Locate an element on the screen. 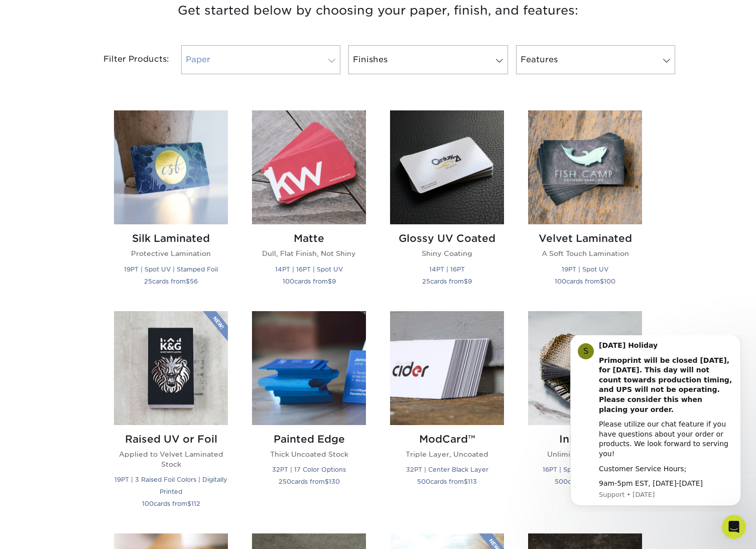  div: Please utilize our chat feature if you have questions about your order or products. We look forwa... is located at coordinates (111, 104).